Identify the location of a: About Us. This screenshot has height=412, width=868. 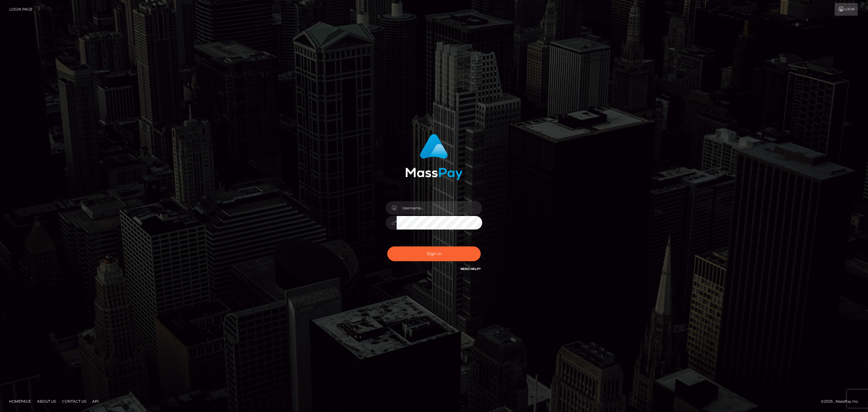
(47, 401).